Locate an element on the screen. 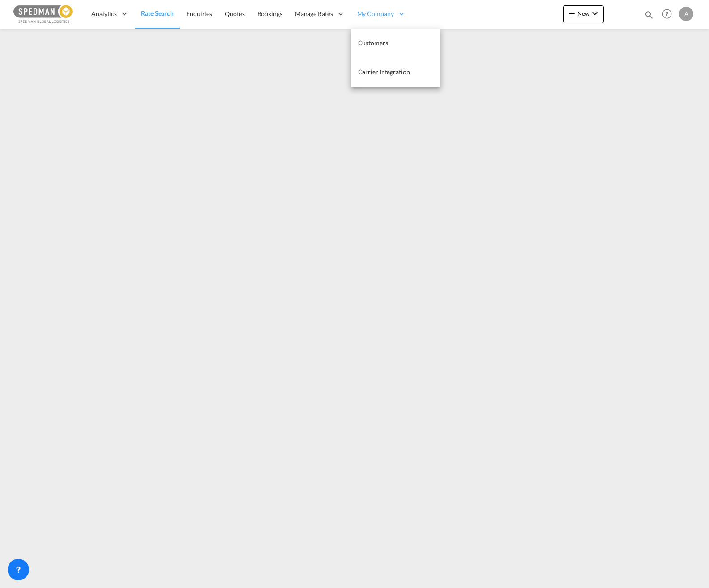 The image size is (709, 588). div: icon-magnify is located at coordinates (649, 16).